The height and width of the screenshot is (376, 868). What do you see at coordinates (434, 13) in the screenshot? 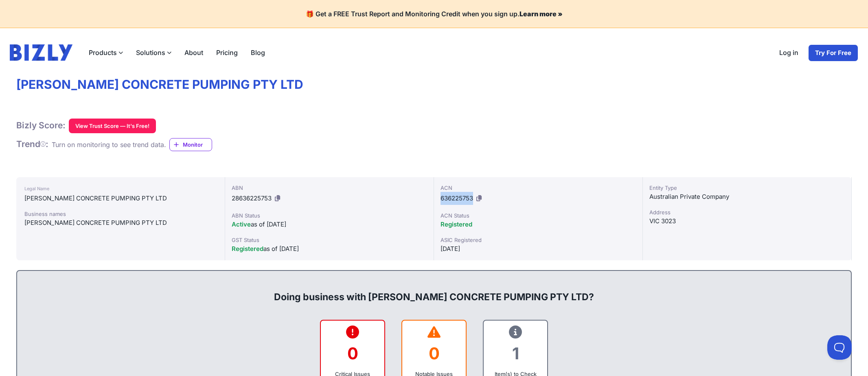
I see `h4: 🎁 Get a FREE Trust Report and Monitoring Credit when you sign up.` at bounding box center [434, 13].